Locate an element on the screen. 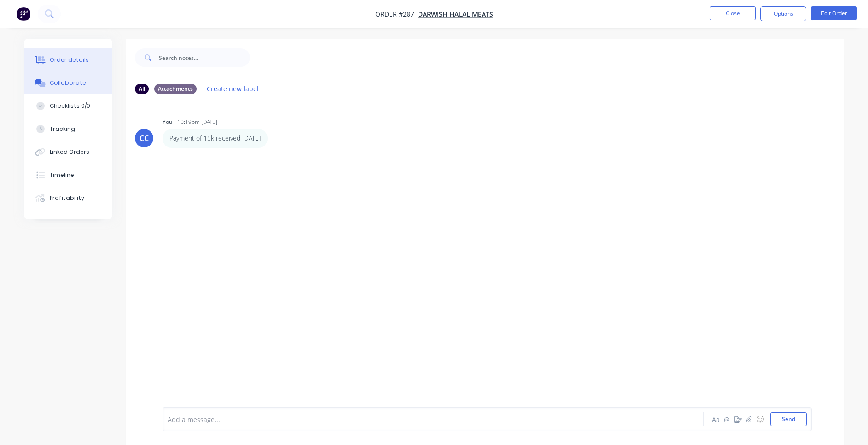  button: Collaborate is located at coordinates (68, 83).